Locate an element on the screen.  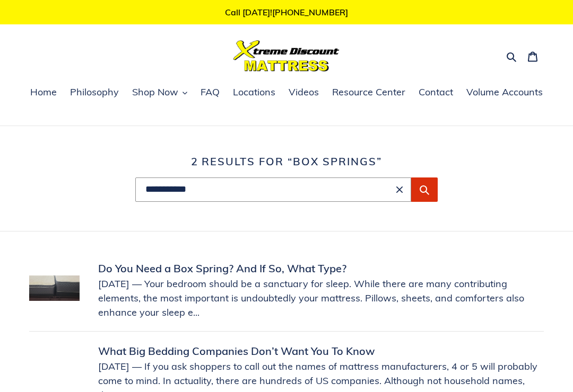
h1: 2 results for “box springs” is located at coordinates (286, 162).